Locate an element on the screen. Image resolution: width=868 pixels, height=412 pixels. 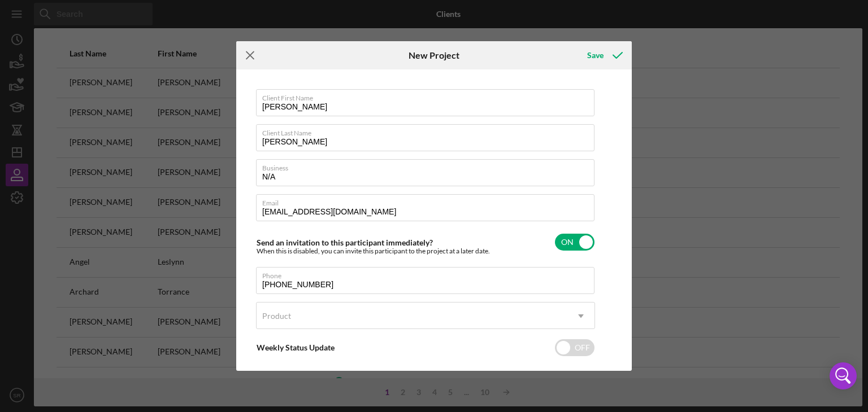
label: Weekly Status Update is located at coordinates (295, 348).